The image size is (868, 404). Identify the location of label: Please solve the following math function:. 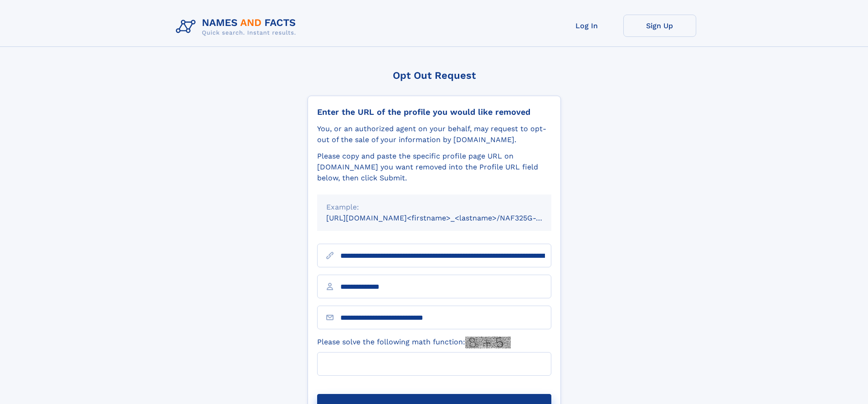
(414, 342).